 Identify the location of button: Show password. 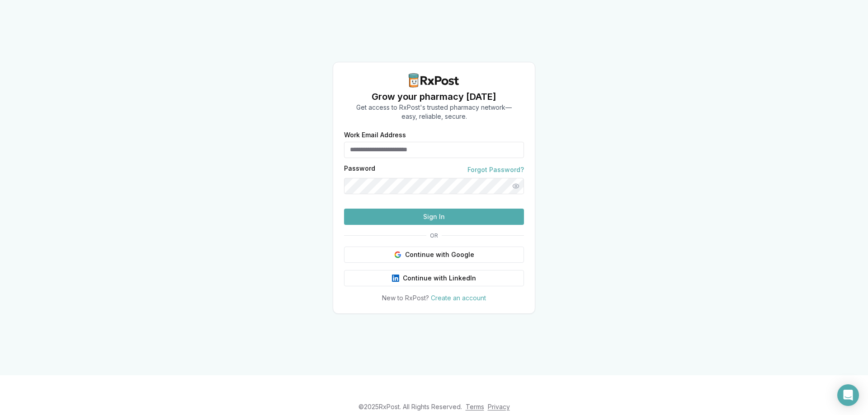
(516, 186).